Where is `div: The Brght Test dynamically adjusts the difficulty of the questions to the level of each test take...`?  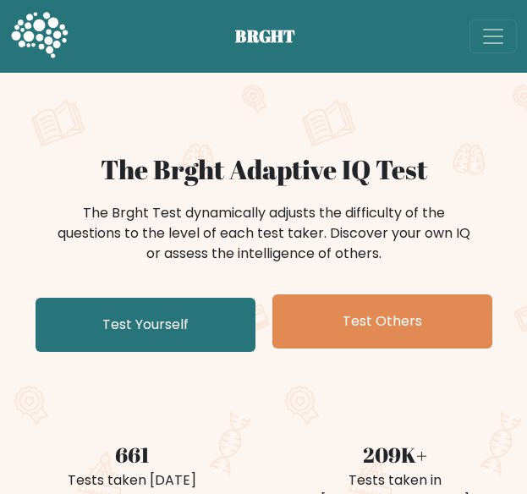 div: The Brght Test dynamically adjusts the difficulty of the questions to the level of each test take... is located at coordinates (264, 234).